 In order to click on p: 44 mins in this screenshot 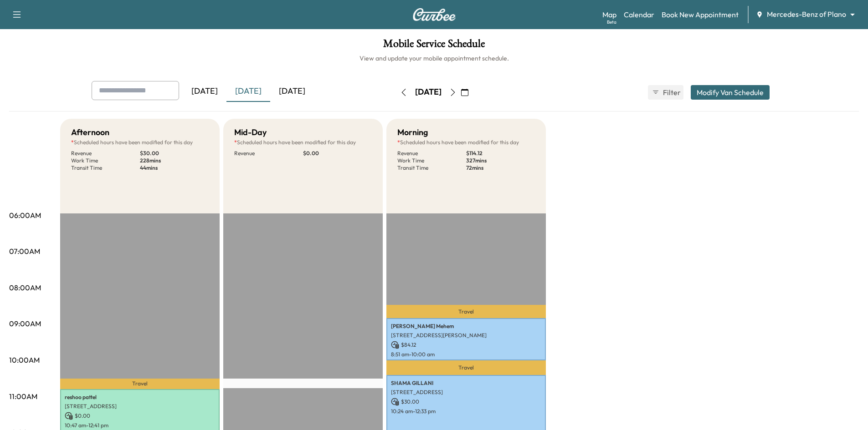, I will do `click(174, 168)`.